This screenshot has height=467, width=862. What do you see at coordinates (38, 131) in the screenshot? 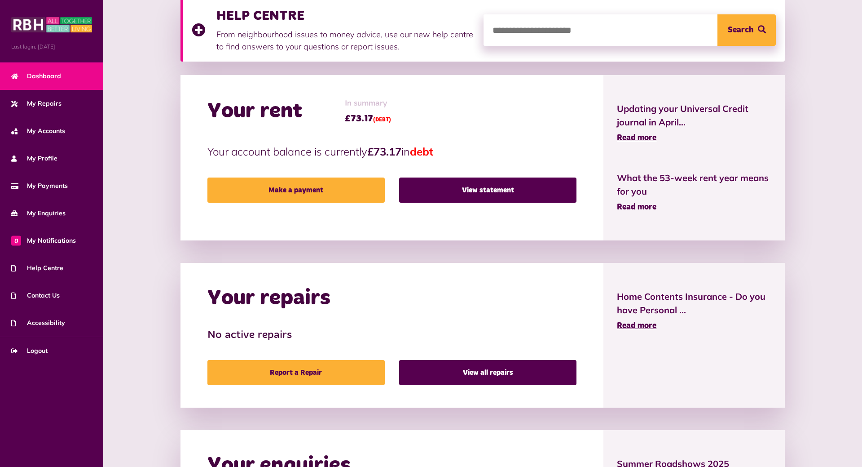
I see `span: My Accounts` at bounding box center [38, 131].